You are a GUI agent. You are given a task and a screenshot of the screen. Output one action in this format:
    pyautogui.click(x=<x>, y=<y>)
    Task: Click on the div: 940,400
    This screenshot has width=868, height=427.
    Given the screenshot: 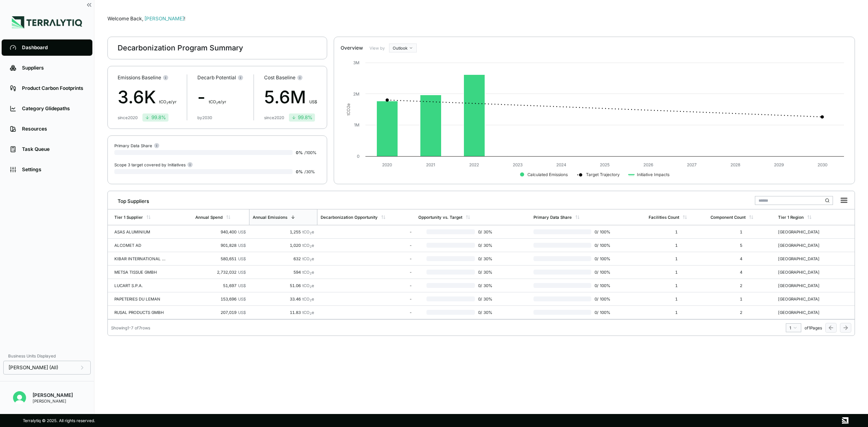 What is the action you would take?
    pyautogui.click(x=221, y=232)
    